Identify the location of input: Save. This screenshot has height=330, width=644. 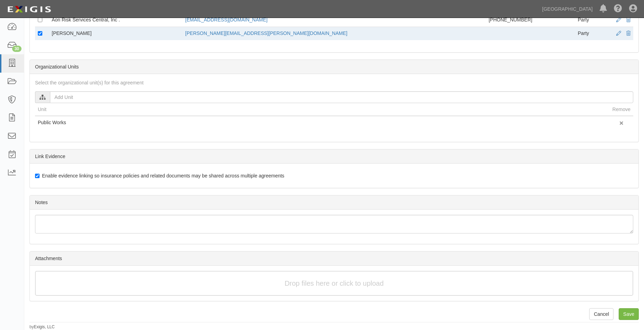
(629, 314).